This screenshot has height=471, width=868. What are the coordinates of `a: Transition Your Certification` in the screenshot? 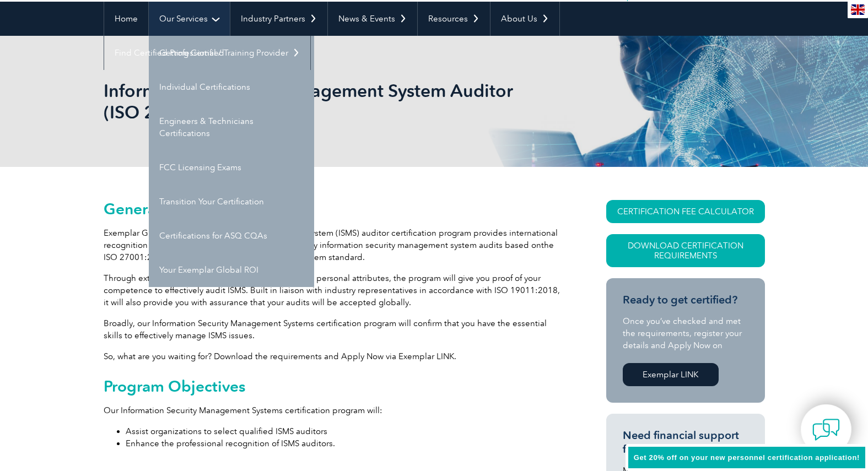 It's located at (232, 202).